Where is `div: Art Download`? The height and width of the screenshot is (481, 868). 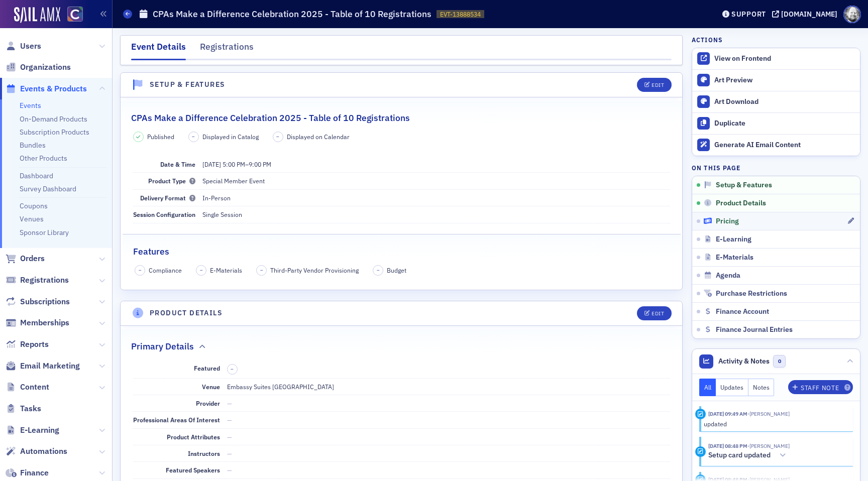 div: Art Download is located at coordinates (784, 102).